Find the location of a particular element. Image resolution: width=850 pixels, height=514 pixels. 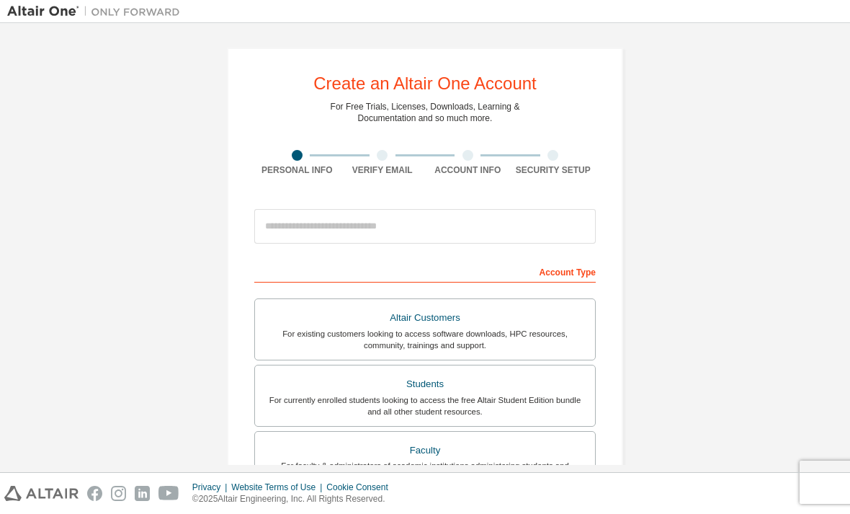

div: Altair Customers is located at coordinates (425, 318).